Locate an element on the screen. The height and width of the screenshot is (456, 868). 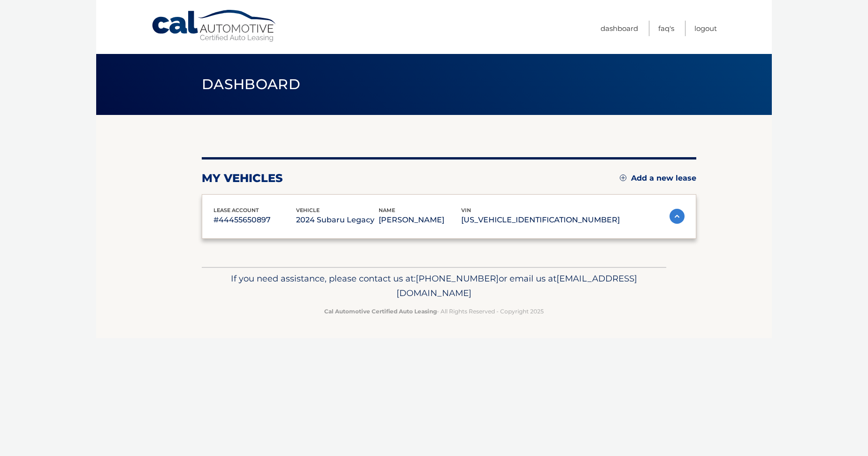
p: If you need assistance, please contact us at: or email us at is located at coordinates (434, 286).